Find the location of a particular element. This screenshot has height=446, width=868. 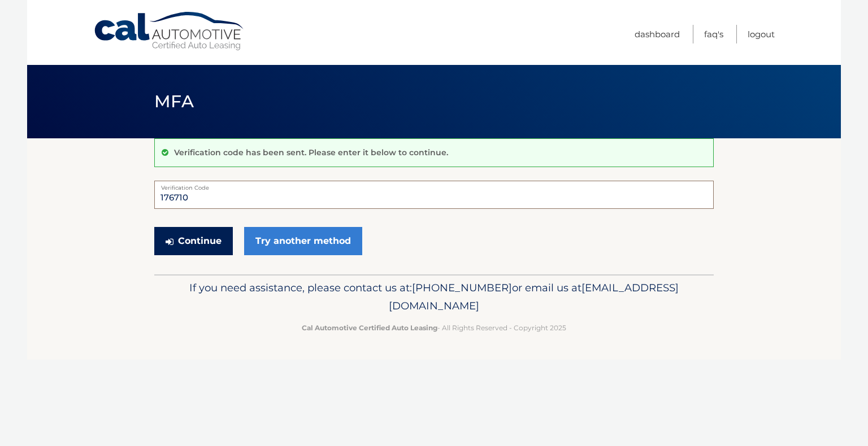

a: Logout is located at coordinates (762, 34).